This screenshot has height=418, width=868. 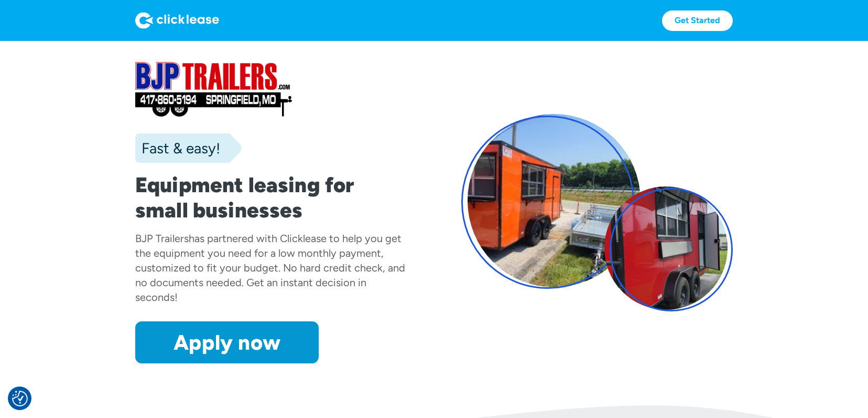 What do you see at coordinates (162, 238) in the screenshot?
I see `div: BJP Trailers` at bounding box center [162, 238].